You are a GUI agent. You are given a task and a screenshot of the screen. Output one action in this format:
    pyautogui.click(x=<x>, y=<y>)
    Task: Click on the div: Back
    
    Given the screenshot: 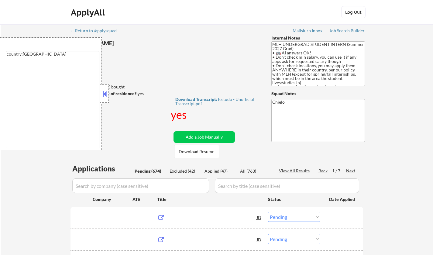 What is the action you would take?
    pyautogui.click(x=323, y=171)
    